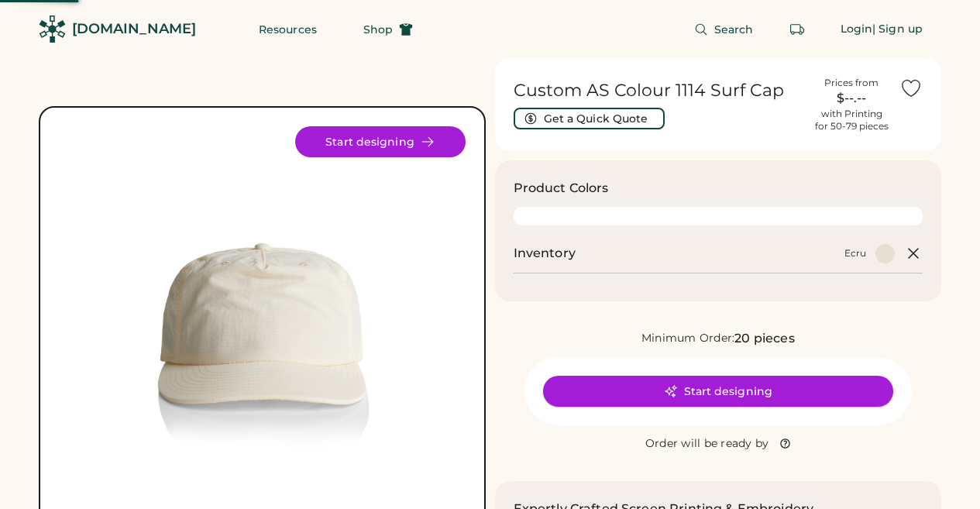 Image resolution: width=980 pixels, height=509 pixels. What do you see at coordinates (764, 339) in the screenshot?
I see `div: 20 pieces` at bounding box center [764, 339].